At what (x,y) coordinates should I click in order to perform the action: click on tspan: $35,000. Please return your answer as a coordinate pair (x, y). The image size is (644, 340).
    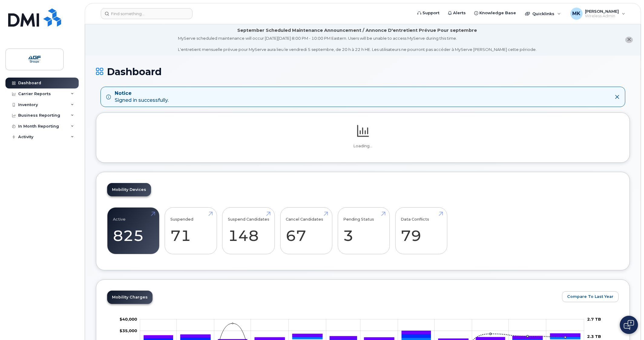
    Looking at the image, I should click on (128, 331).